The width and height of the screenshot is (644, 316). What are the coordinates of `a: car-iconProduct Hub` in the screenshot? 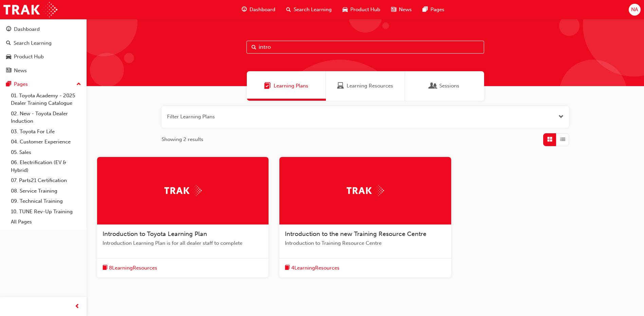 It's located at (362, 10).